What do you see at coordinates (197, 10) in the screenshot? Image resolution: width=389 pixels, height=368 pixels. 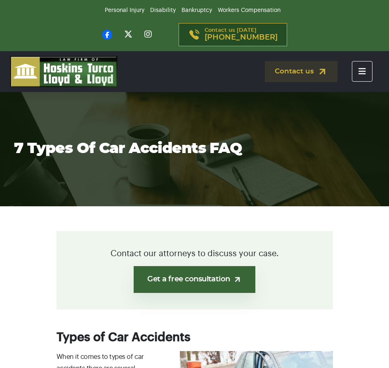 I see `a: Bankruptcy` at bounding box center [197, 10].